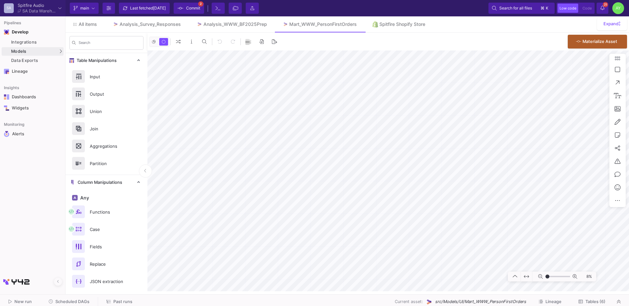  What do you see at coordinates (618, 8) in the screenshot?
I see `div: AY` at bounding box center [618, 8].